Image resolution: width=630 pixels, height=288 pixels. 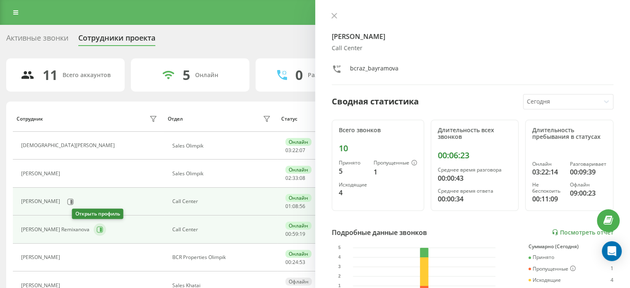 I want to click on div: Суммарно (Сегодня), so click(x=571, y=246).